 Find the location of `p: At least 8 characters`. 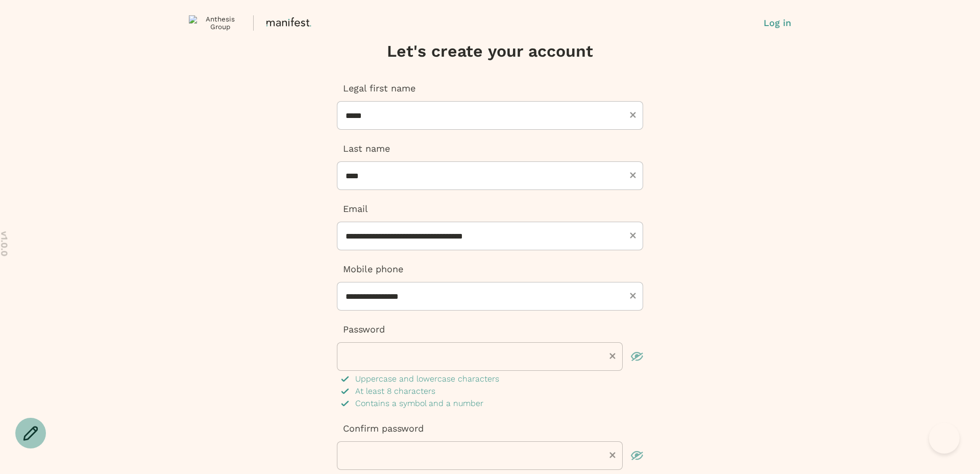

p: At least 8 characters is located at coordinates (395, 391).